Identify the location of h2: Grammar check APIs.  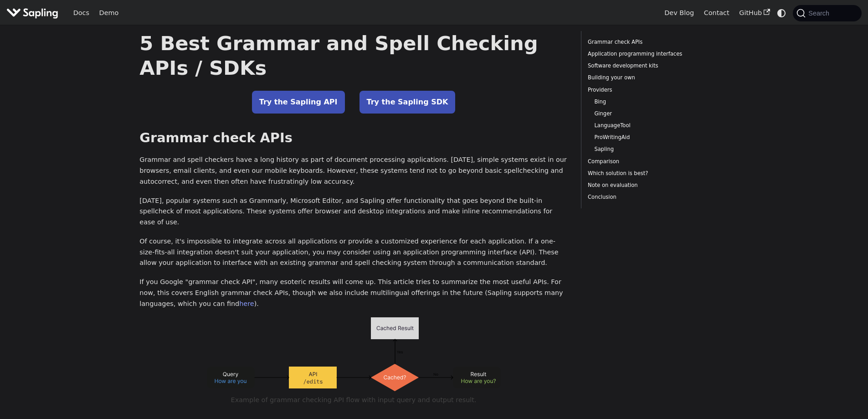
(354, 138).